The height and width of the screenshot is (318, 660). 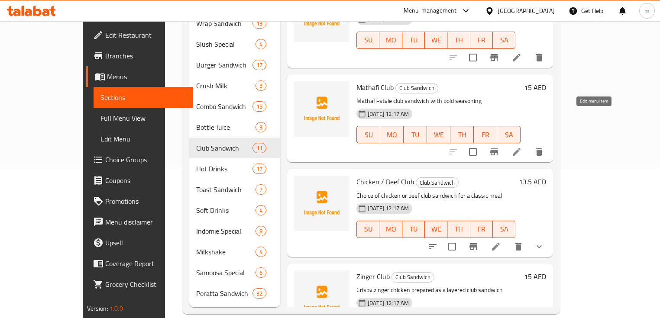 I want to click on a: Edit Menu, so click(x=143, y=139).